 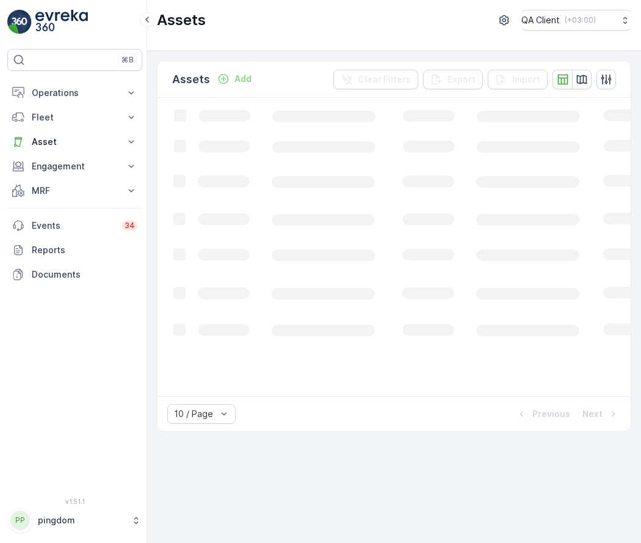 I want to click on p: Engagement, so click(x=75, y=166).